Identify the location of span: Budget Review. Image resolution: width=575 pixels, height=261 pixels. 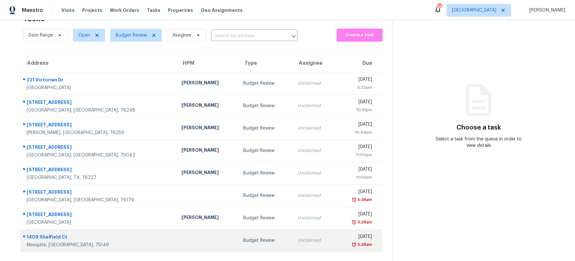
(131, 35).